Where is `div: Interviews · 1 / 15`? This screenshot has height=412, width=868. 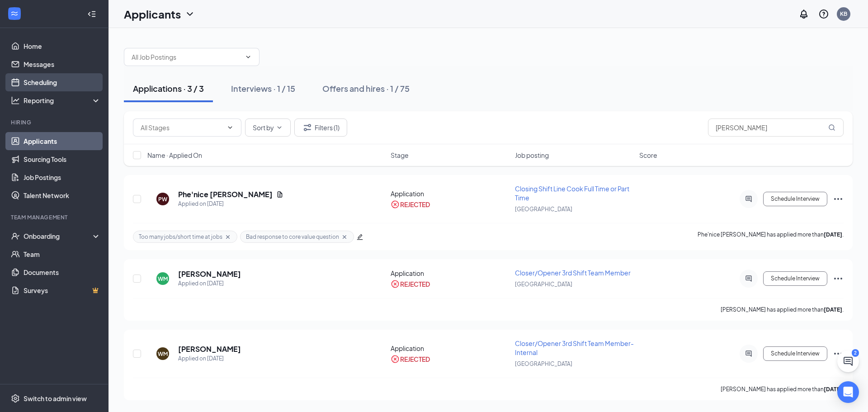
div: Interviews · 1 / 15 is located at coordinates (263, 88).